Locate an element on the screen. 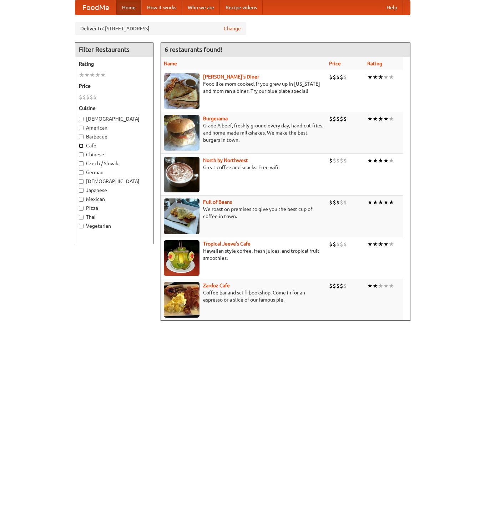  b: Burgerama is located at coordinates (215, 119).